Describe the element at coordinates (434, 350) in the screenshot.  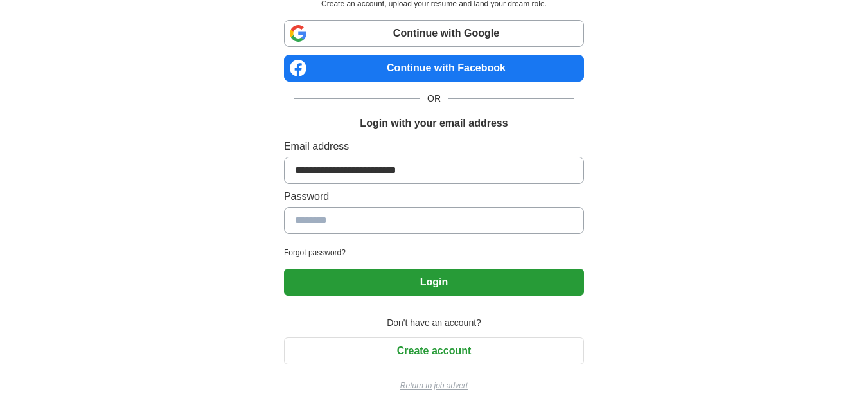
I see `a: Create account` at that location.